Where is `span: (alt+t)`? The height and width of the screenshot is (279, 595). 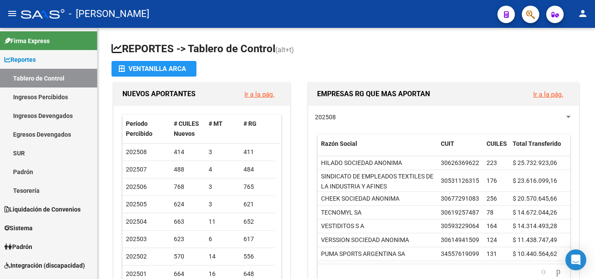 span: (alt+t) is located at coordinates (284, 50).